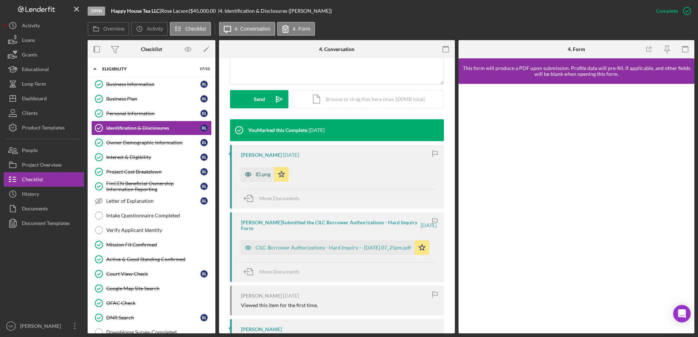 The image size is (698, 337). What do you see at coordinates (155, 29) in the screenshot?
I see `label: Activity` at bounding box center [155, 29].